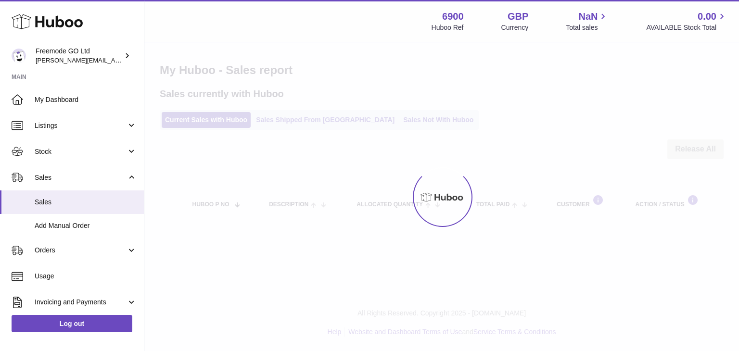 This screenshot has width=739, height=351. What do you see at coordinates (72, 324) in the screenshot?
I see `a: Log out` at bounding box center [72, 324].